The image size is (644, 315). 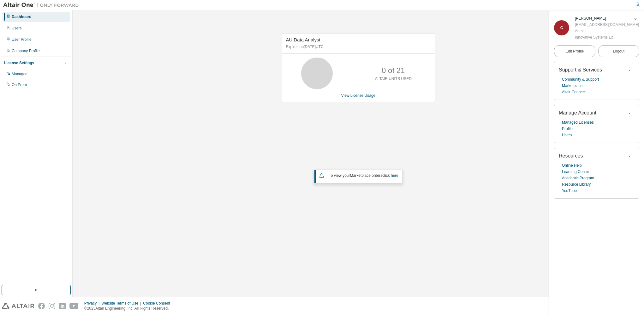 I want to click on div: Website Terms of Use, so click(x=122, y=303).